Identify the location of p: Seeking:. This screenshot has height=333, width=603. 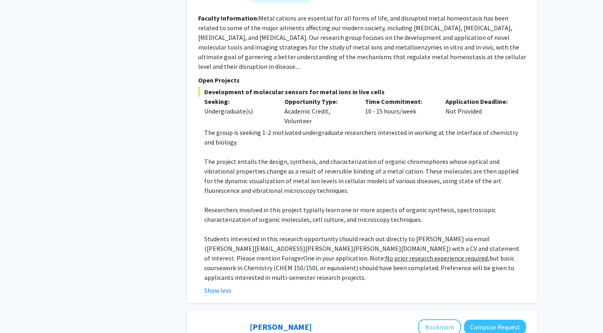
(239, 102).